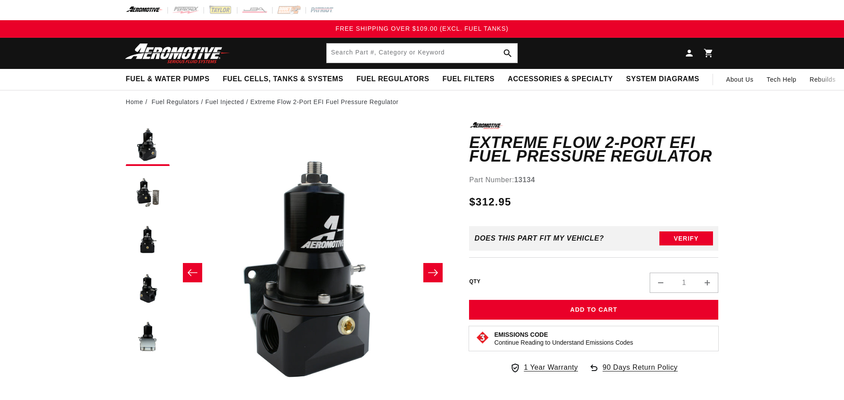  I want to click on p: Continue Reading to Understand Emissions Codes, so click(563, 343).